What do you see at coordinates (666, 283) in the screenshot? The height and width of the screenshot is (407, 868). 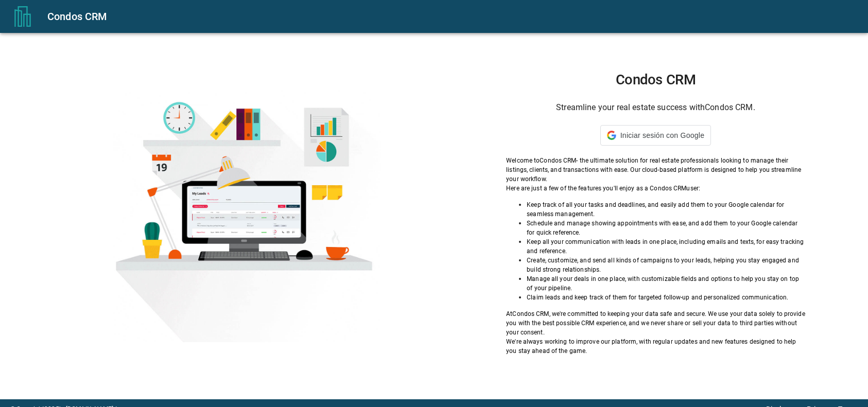 I see `p: Manage all your deals in one place, with customizable fields and options to help you stay on top ...` at bounding box center [666, 283].